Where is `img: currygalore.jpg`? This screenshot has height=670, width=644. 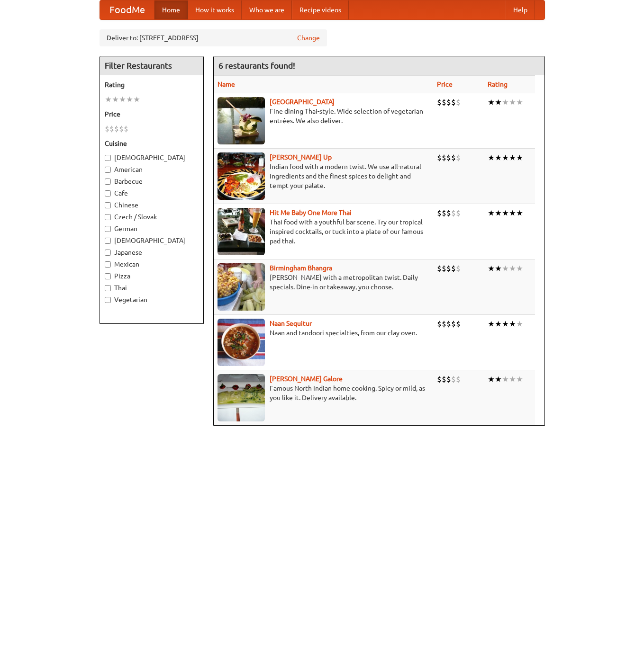
img: currygalore.jpg is located at coordinates (241, 398).